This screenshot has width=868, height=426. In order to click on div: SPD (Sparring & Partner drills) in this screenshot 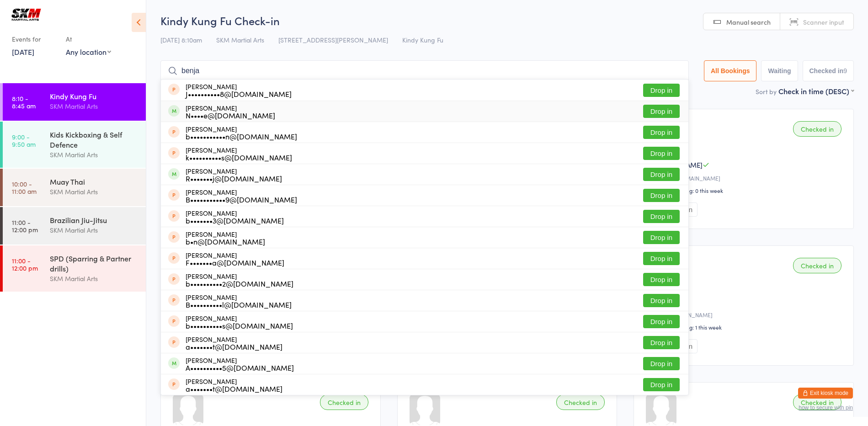, I will do `click(94, 263)`.